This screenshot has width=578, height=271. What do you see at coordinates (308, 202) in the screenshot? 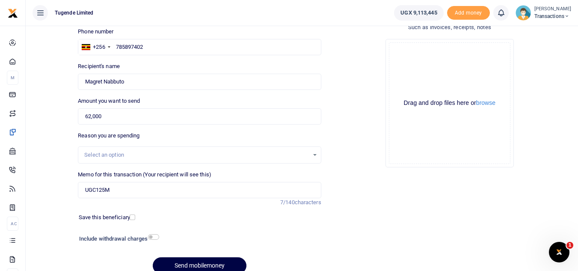
I see `span: characters` at bounding box center [308, 202].